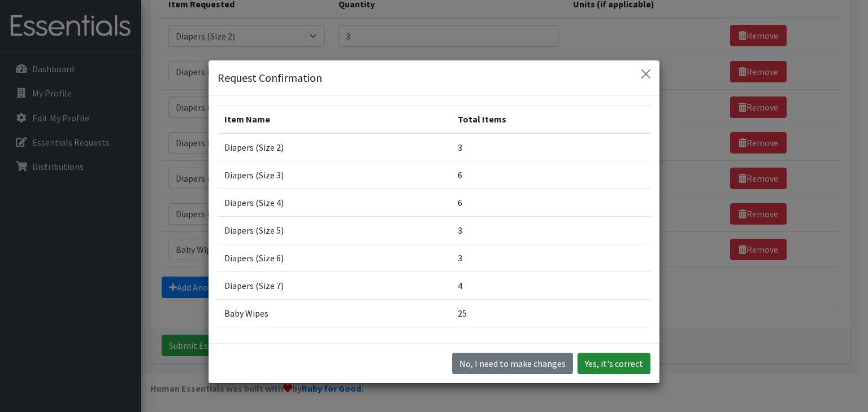 The image size is (868, 412). What do you see at coordinates (269, 78) in the screenshot?
I see `h5: Request Confirmation` at bounding box center [269, 78].